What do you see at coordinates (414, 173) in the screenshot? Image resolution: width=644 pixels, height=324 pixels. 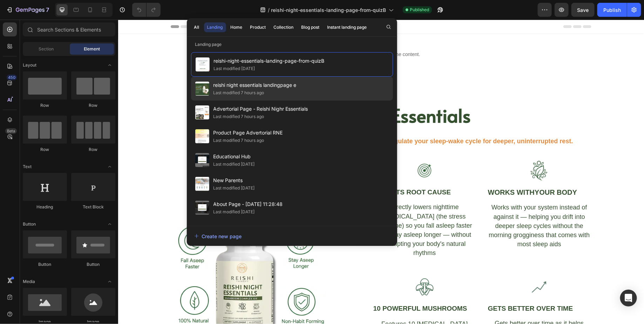 I see `strong: WORKS WITHYOUR BODY` at bounding box center [414, 173].